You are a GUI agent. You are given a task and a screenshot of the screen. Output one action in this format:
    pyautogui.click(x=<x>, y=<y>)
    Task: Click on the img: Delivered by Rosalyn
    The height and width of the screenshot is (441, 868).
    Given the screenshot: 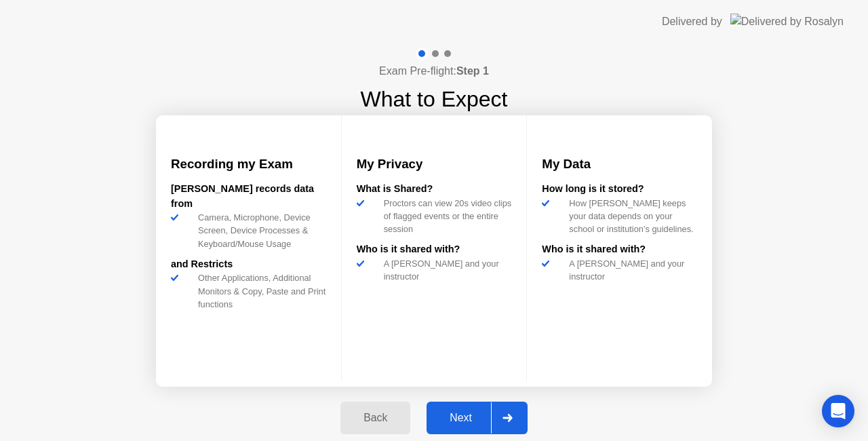 What is the action you would take?
    pyautogui.click(x=787, y=21)
    